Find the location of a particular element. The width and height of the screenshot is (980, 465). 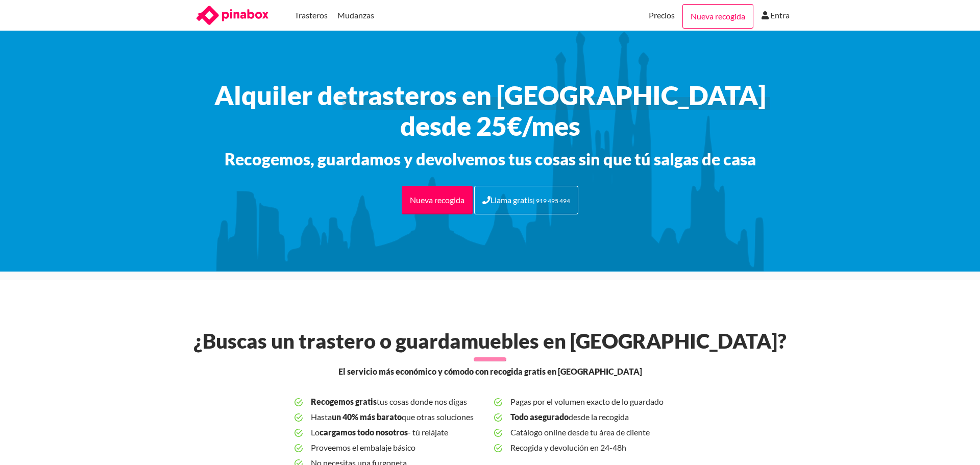

span: Recogida y devolución en 24-48h is located at coordinates (598, 448).